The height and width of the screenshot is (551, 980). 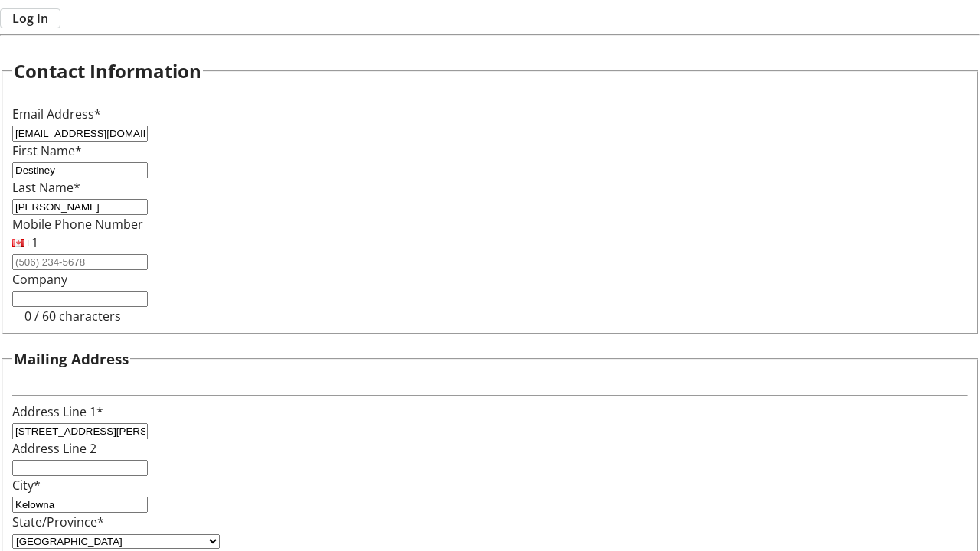 I want to click on label: Mobile Phone Number, so click(x=77, y=224).